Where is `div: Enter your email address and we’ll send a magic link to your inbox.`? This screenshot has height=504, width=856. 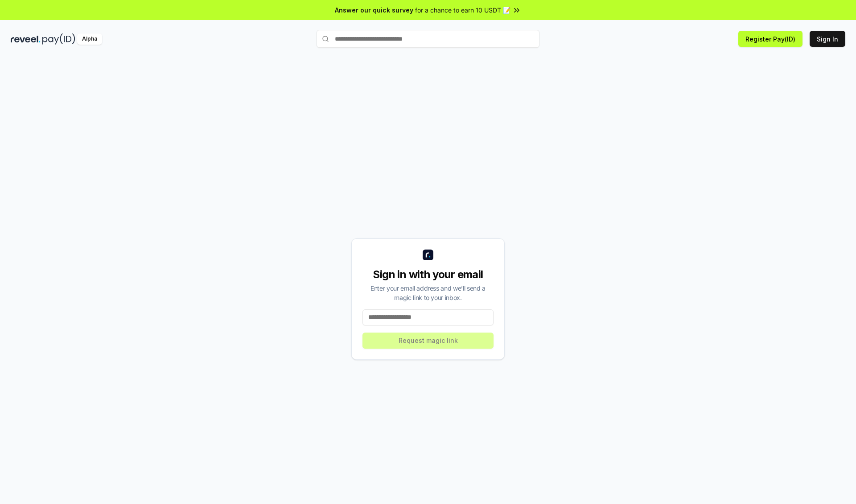 div: Enter your email address and we’ll send a magic link to your inbox. is located at coordinates (428, 293).